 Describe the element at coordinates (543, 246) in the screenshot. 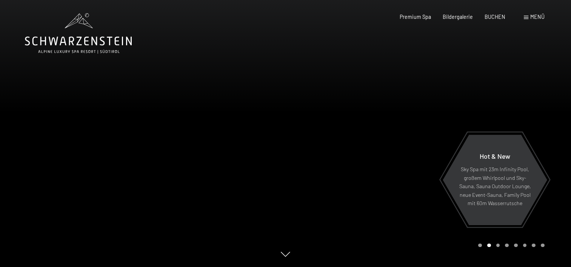

I see `div: Carousel Page 8` at that location.